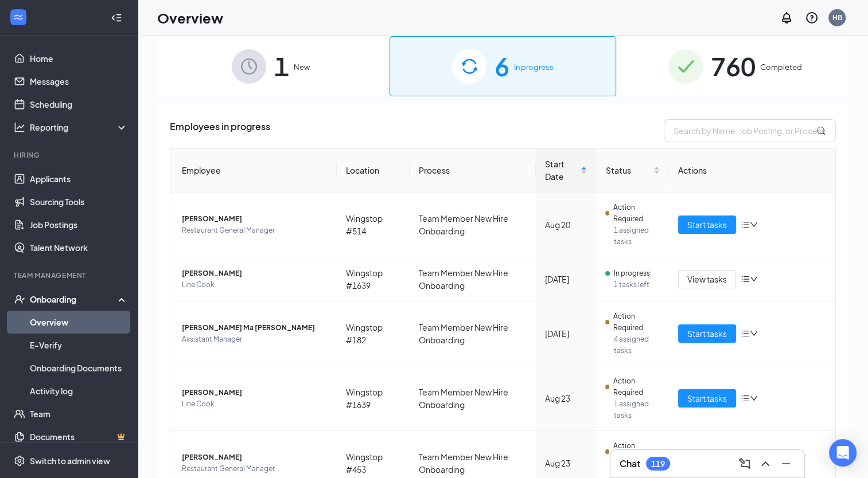 This screenshot has height=478, width=868. What do you see at coordinates (78, 59) in the screenshot?
I see `a: Home` at bounding box center [78, 59].